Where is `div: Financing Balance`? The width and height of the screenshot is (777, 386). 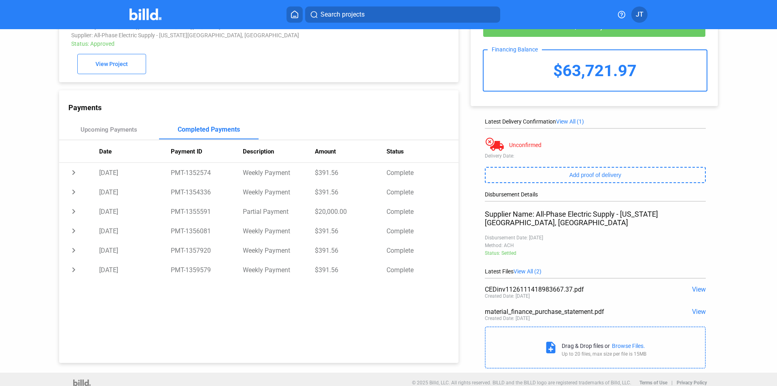 div: Financing Balance is located at coordinates (515, 49).